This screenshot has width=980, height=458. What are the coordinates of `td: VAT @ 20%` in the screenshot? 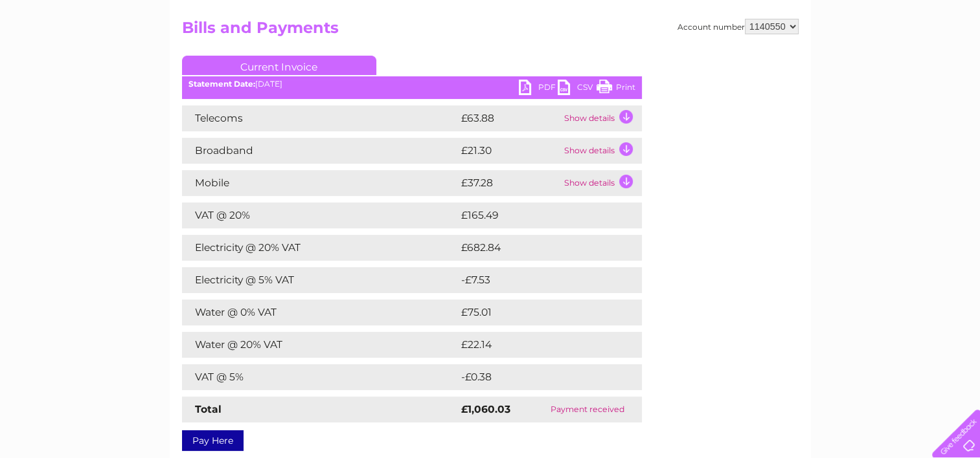 It's located at (320, 216).